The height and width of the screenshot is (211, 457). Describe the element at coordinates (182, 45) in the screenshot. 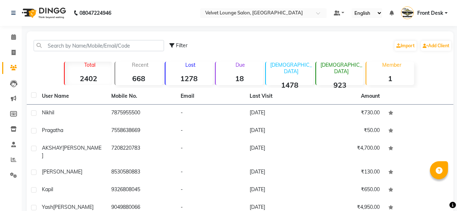

I see `span: Filter` at that location.